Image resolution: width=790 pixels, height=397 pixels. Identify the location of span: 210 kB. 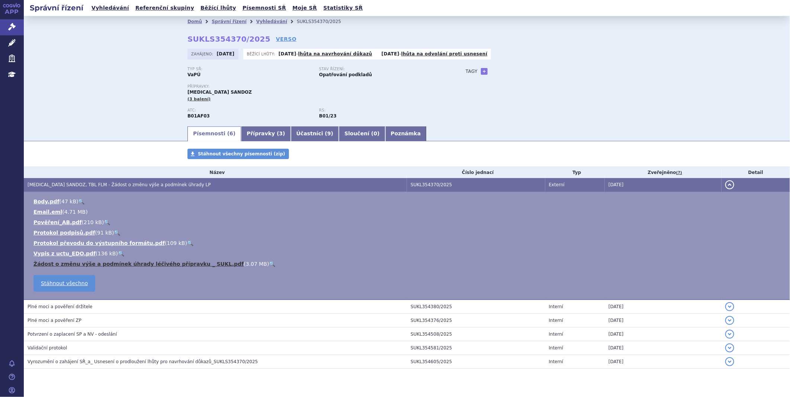
(93, 222).